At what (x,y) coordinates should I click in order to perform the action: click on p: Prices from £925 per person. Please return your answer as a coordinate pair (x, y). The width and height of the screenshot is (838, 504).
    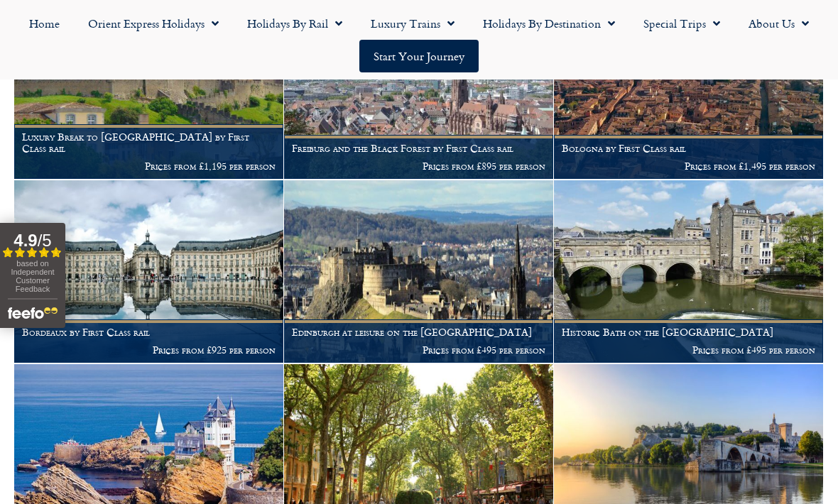
    Looking at the image, I should click on (149, 350).